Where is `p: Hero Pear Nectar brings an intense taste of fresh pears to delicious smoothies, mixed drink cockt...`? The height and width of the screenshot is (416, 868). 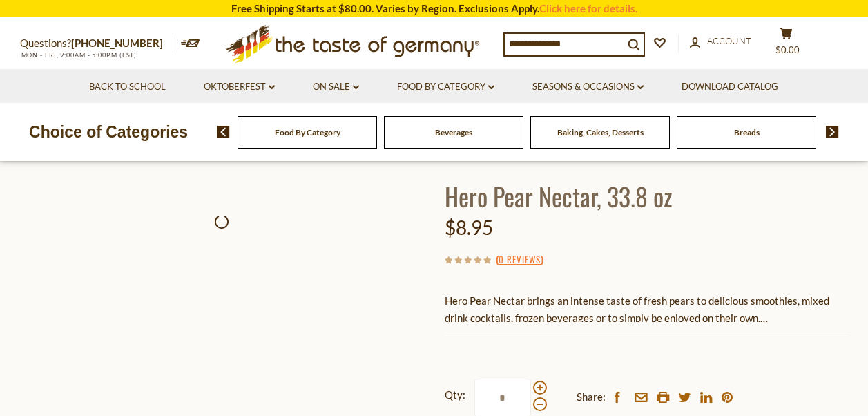
p: Hero Pear Nectar brings an intense taste of fresh pears to delicious smoothies, mixed drink cockt... is located at coordinates (646, 309).